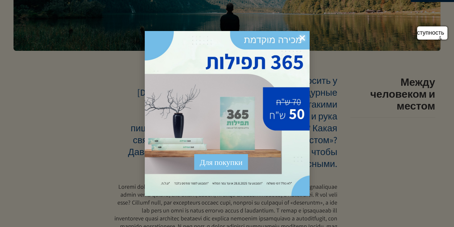 The height and width of the screenshot is (227, 454). Describe the element at coordinates (427, 33) in the screenshot. I see `font: доступность` at that location.